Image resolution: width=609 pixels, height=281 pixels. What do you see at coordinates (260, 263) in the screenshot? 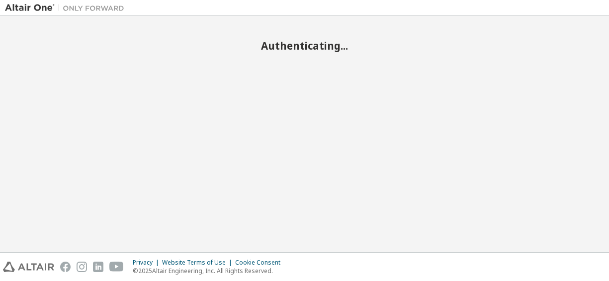
I see `div: Cookie Consent` at bounding box center [260, 263].